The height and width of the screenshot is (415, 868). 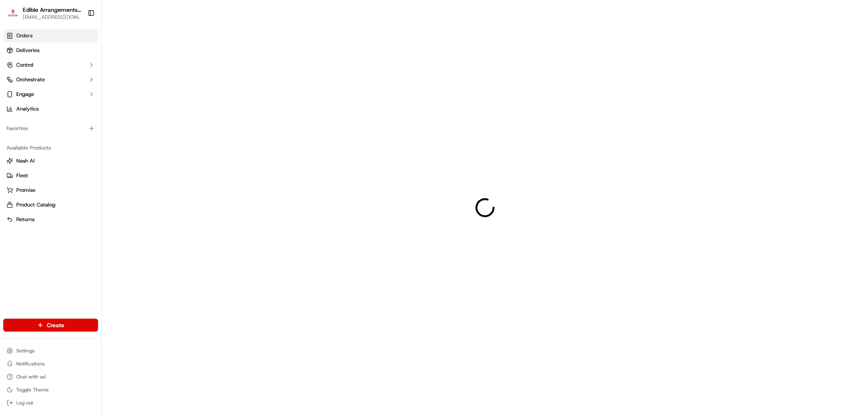 What do you see at coordinates (104, 122) in the screenshot?
I see `span: API Documentation` at bounding box center [104, 122].